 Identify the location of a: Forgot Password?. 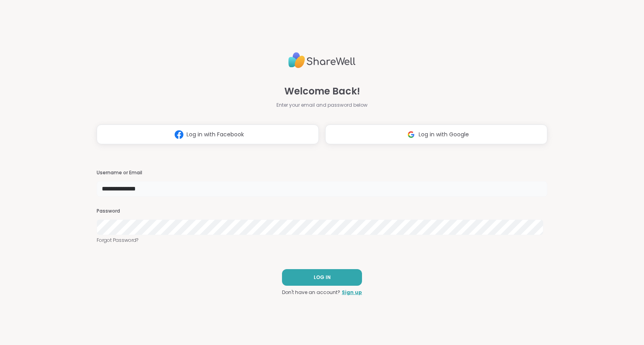
(322, 240).